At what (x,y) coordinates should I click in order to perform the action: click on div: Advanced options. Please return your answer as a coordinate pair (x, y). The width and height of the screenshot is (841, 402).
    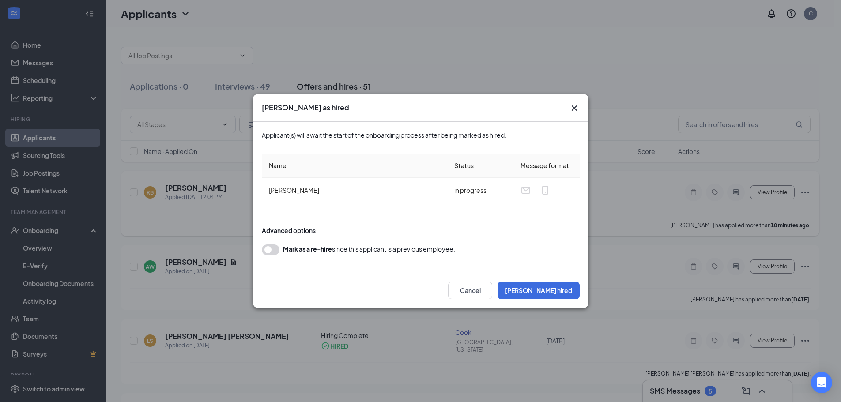
    Looking at the image, I should click on (421, 230).